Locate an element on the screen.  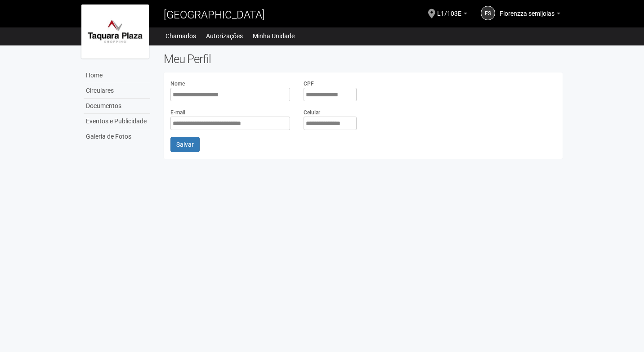
label: Celular is located at coordinates (311, 112).